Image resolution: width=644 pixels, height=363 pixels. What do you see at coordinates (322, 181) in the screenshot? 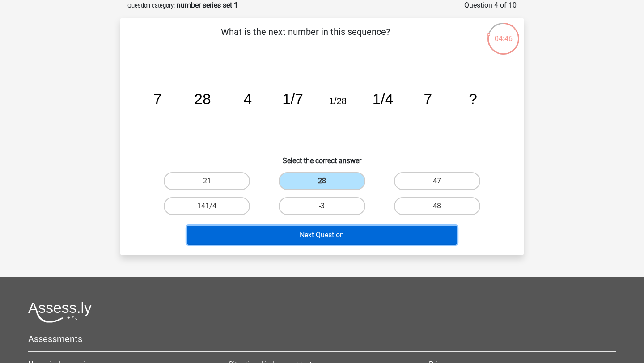
I see `label: 28` at bounding box center [322, 181].